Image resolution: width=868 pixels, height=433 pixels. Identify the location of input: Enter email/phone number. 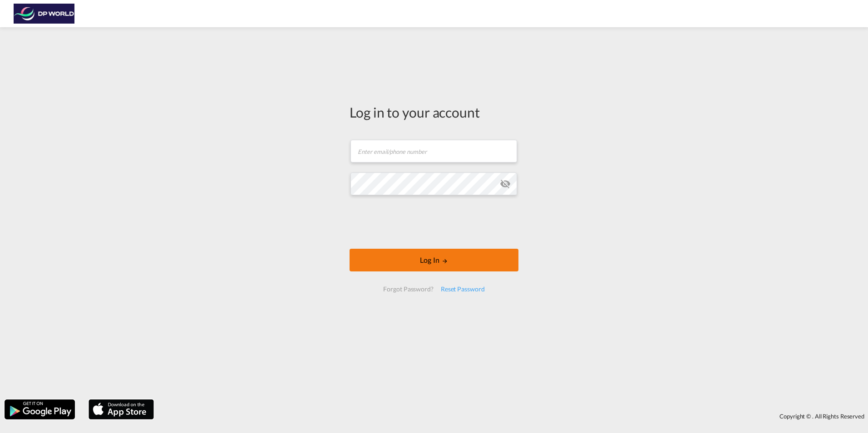
(433, 151).